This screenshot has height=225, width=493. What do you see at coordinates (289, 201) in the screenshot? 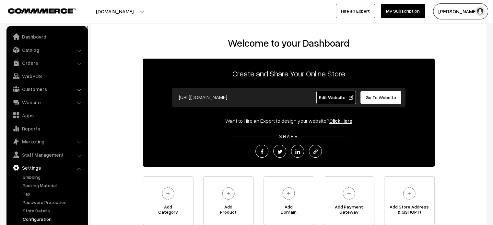
I see `a: AddDomain` at bounding box center [289, 201].